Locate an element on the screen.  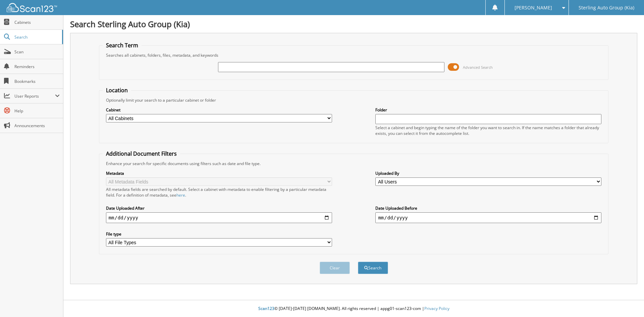
div: Optionally limit your search to a particular cabinet or folder is located at coordinates (354, 100).